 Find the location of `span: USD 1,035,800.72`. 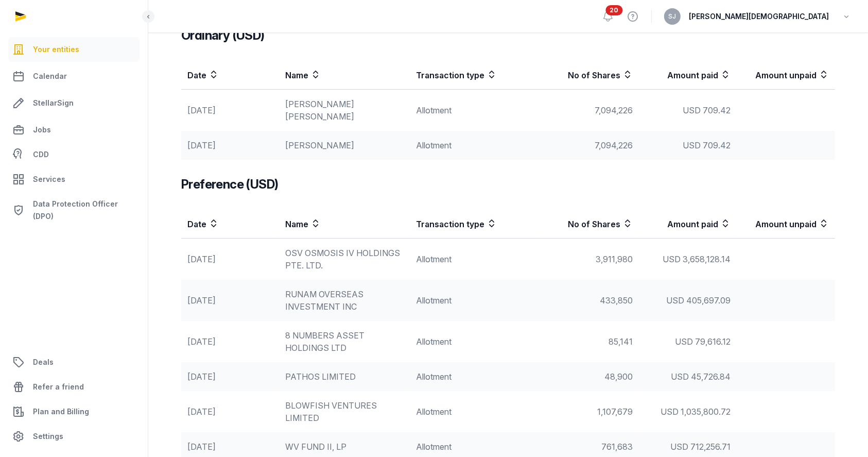

span: USD 1,035,800.72 is located at coordinates (696, 411).